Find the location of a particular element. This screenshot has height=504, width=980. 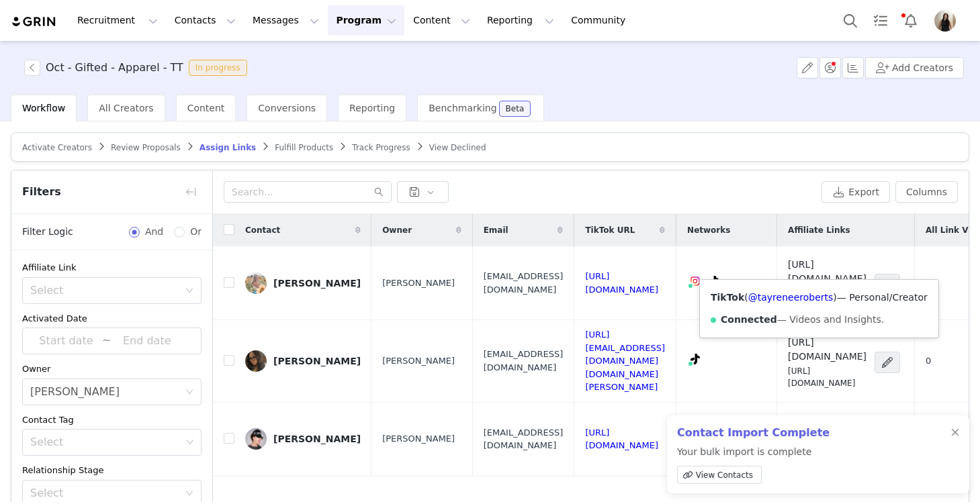

span: Activate Creators is located at coordinates (57, 148).